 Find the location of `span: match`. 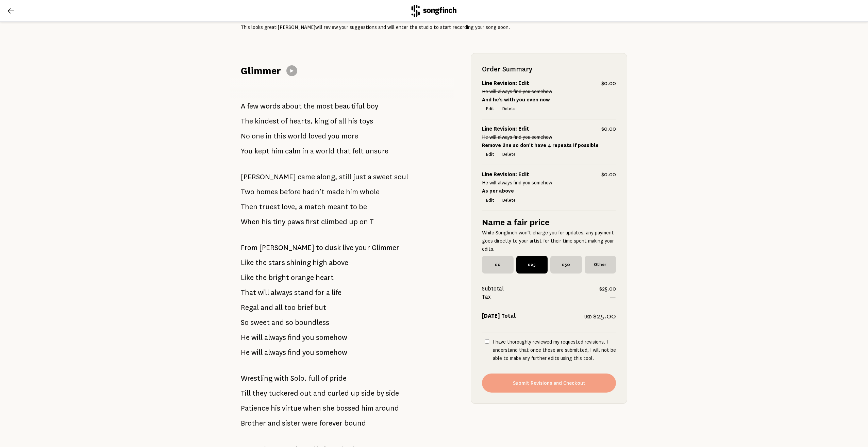

span: match is located at coordinates (315, 207).